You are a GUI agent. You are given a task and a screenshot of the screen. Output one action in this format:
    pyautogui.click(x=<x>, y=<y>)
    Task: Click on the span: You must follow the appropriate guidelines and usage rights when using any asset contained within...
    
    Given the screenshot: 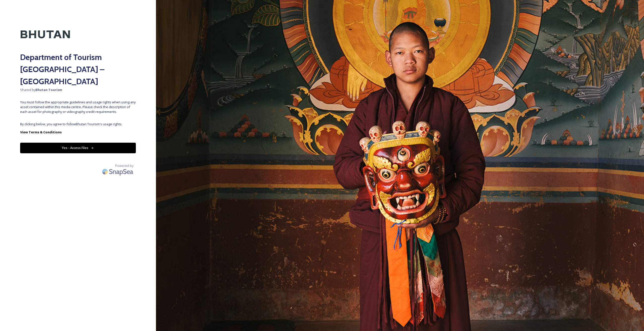 What is the action you would take?
    pyautogui.click(x=78, y=107)
    